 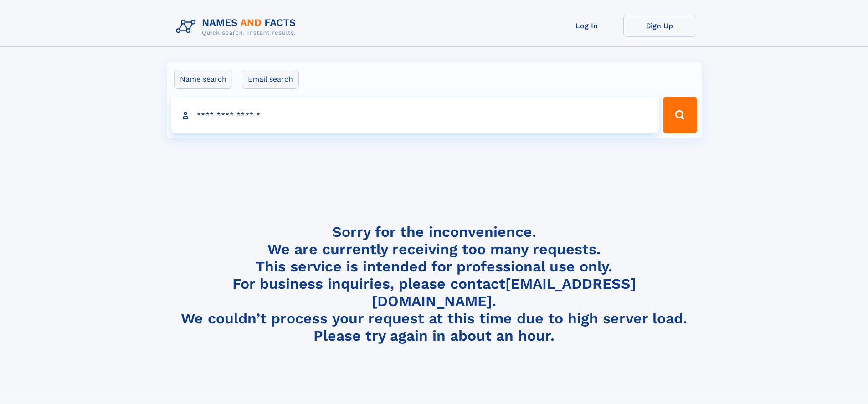 I want to click on a: Log In, so click(x=587, y=25).